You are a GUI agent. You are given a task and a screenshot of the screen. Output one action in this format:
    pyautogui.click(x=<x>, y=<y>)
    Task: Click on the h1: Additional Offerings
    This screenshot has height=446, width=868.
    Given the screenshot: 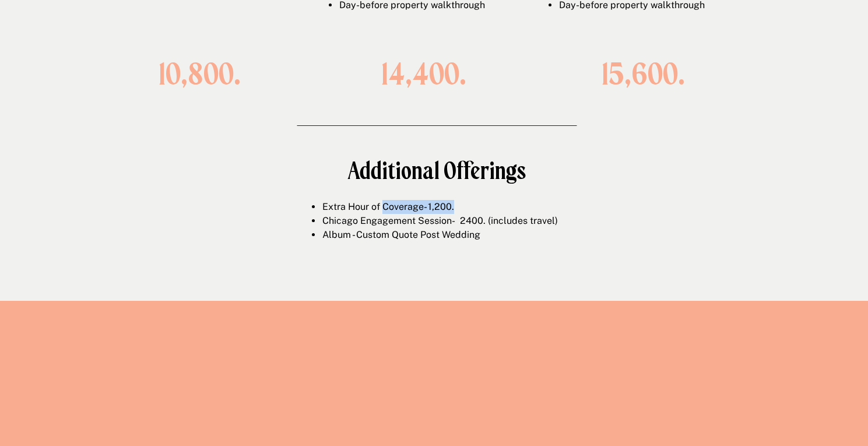 What is the action you would take?
    pyautogui.click(x=436, y=171)
    